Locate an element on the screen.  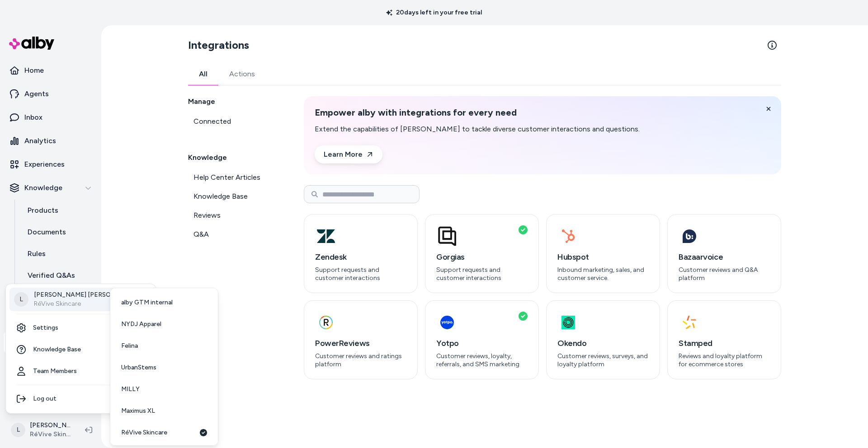
span: L is located at coordinates (21, 299).